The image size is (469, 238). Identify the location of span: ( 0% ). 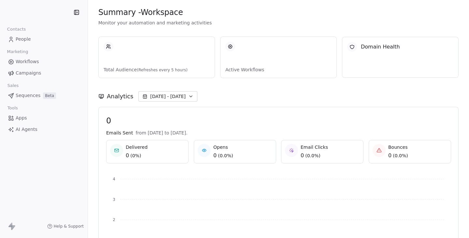
(135, 156).